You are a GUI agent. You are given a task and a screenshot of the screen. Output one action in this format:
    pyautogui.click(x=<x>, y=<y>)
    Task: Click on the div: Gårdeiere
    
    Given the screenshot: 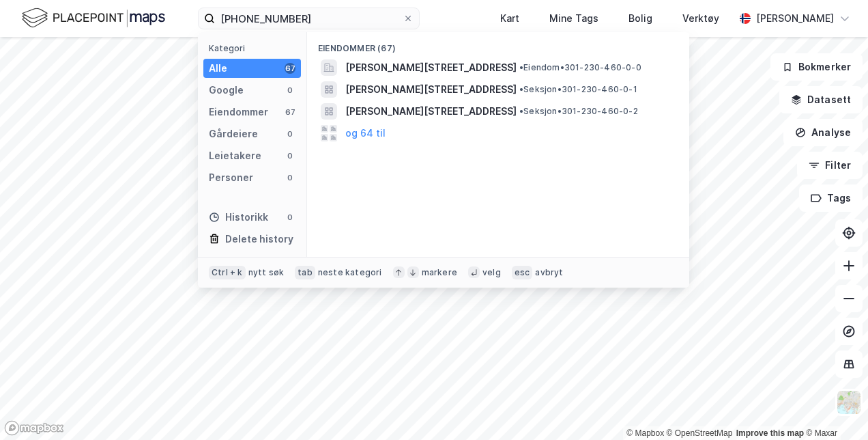 What is the action you would take?
    pyautogui.click(x=233, y=134)
    